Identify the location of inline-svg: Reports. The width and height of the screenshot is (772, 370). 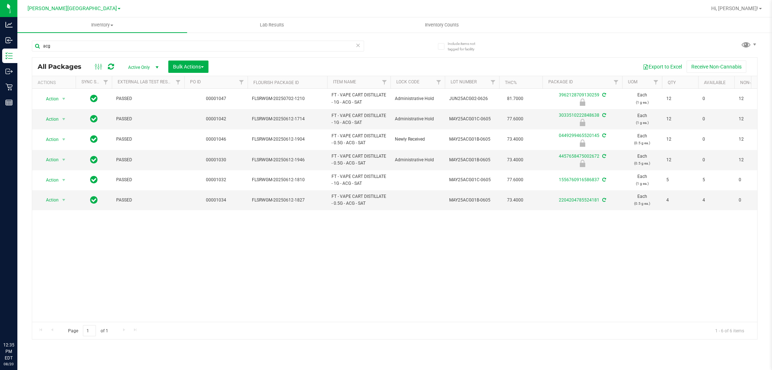
(9, 102).